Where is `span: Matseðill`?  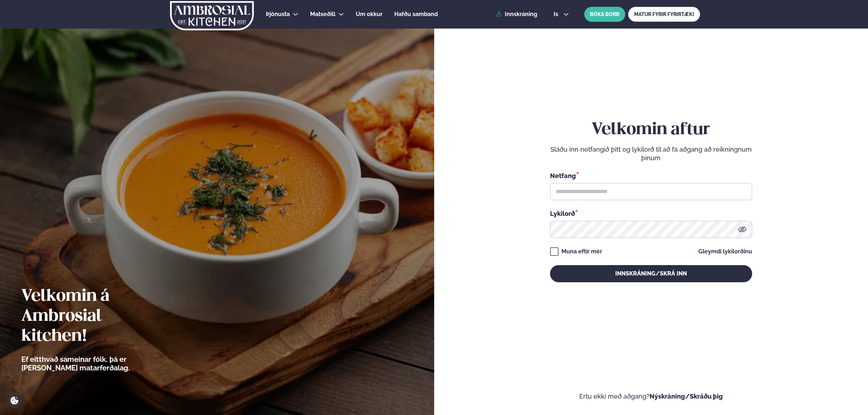 span: Matseðill is located at coordinates (323, 14).